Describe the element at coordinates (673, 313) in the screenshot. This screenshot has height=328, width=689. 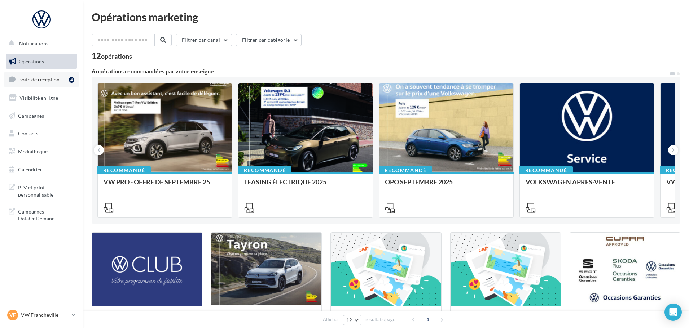
I see `div: Open Intercom Messenger` at that location.